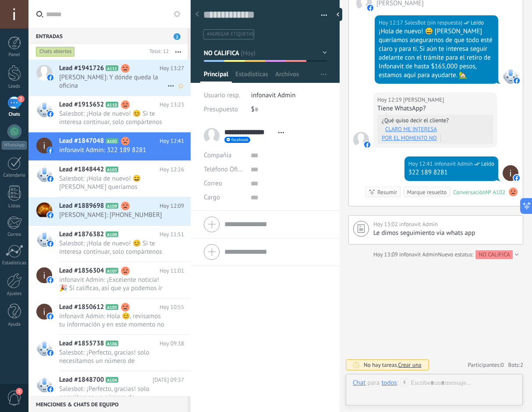  I want to click on span: Hoy 10:55, so click(172, 307).